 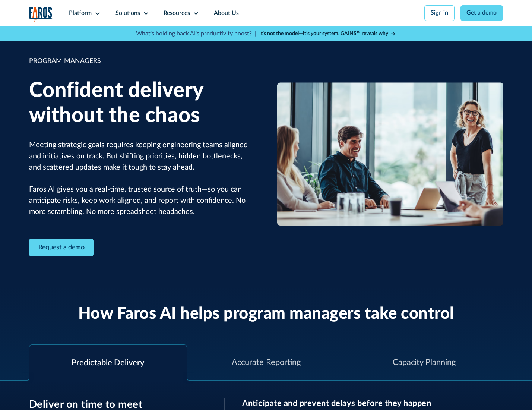 I want to click on a: Sign in, so click(x=439, y=13).